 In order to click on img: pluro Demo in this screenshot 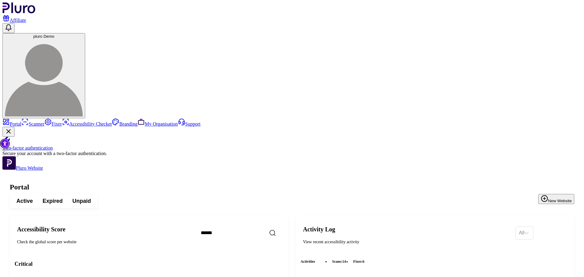, I will do `click(44, 78)`.